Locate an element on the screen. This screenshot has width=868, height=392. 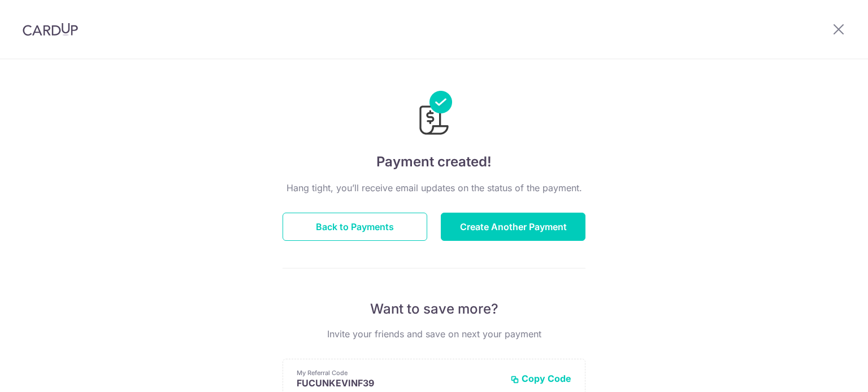
img: Payments is located at coordinates (434, 114).